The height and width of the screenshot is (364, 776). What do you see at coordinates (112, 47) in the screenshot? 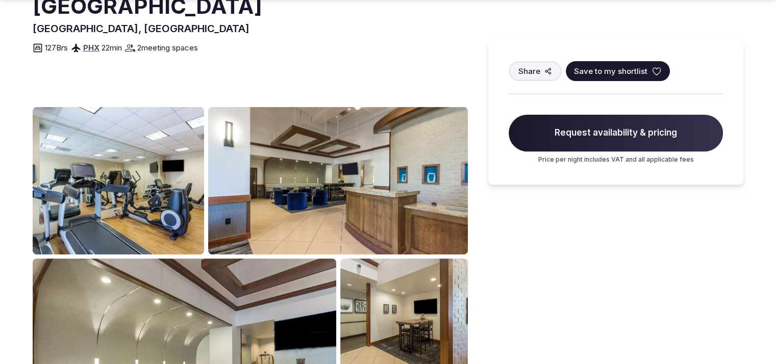
I see `span: 22 min` at bounding box center [112, 47].